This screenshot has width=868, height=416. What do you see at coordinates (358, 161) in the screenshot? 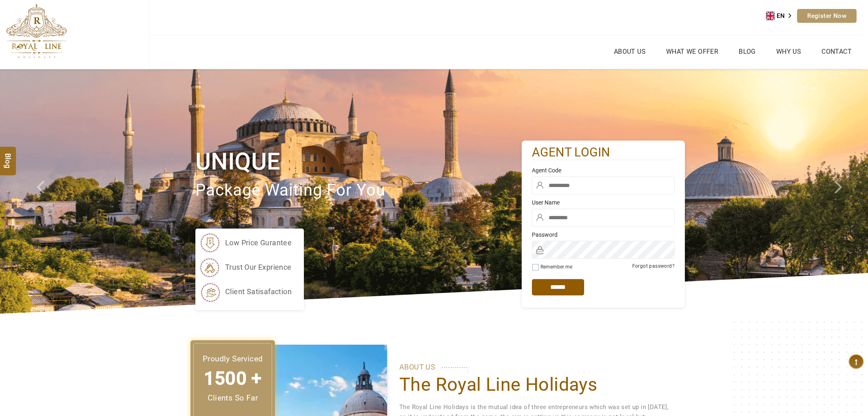
I see `h1: Unique` at bounding box center [358, 161].